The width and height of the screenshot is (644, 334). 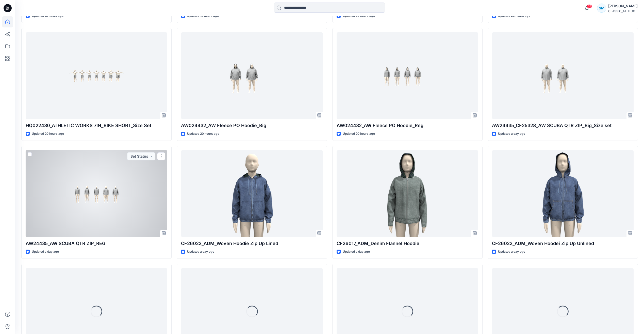 I want to click on a: HQ022430_ATHLETIC WORKS 7IN_BIKE SHORT_Size Set, so click(x=97, y=76).